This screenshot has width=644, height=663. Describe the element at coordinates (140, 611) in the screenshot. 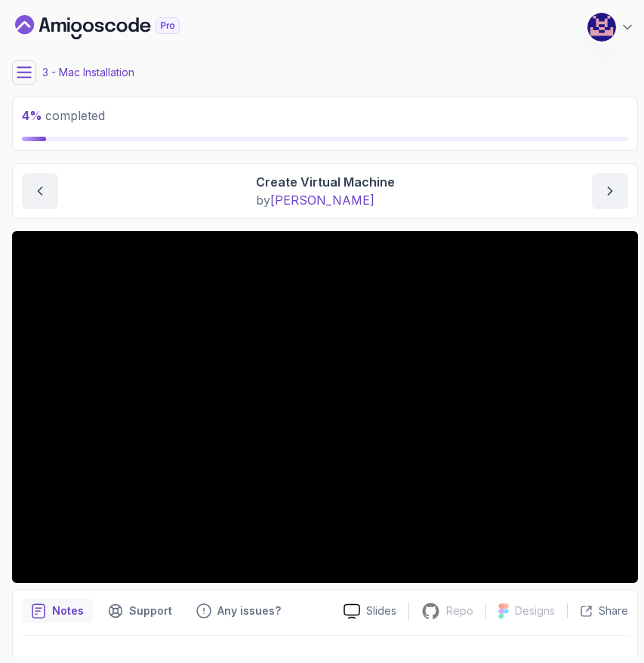

I see `button: Support button` at that location.